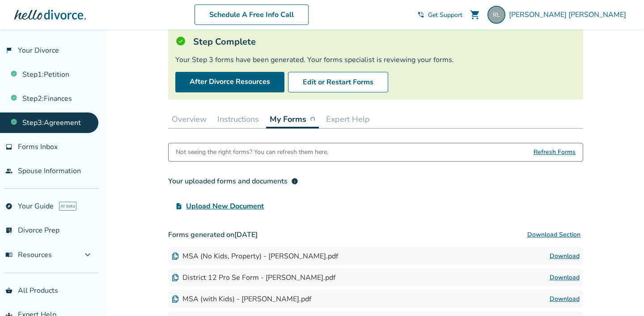 This screenshot has width=644, height=316. Describe the element at coordinates (295, 181) in the screenshot. I see `span: info` at that location.